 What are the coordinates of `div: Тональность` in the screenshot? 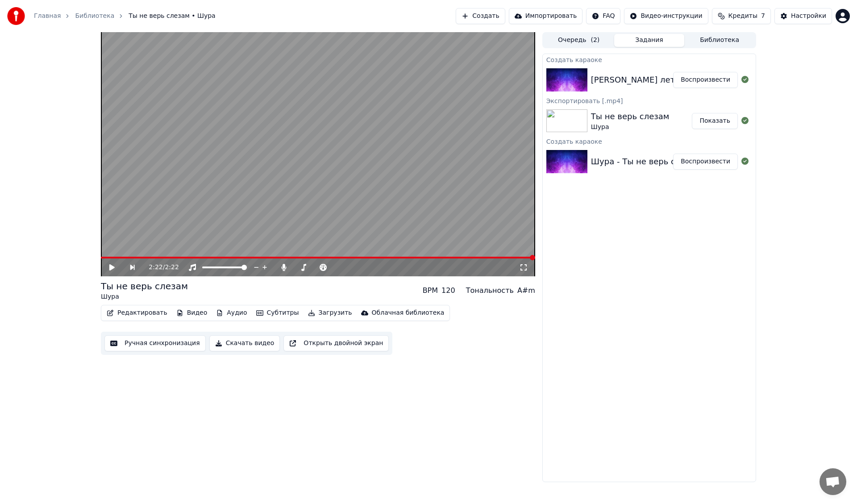 It's located at (489, 291).